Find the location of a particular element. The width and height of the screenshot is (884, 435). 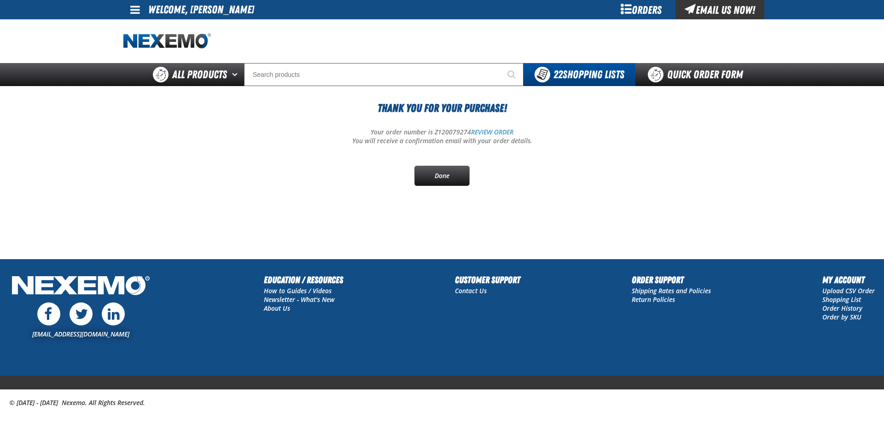

a: Shipping Rates and Policies is located at coordinates (671, 291).